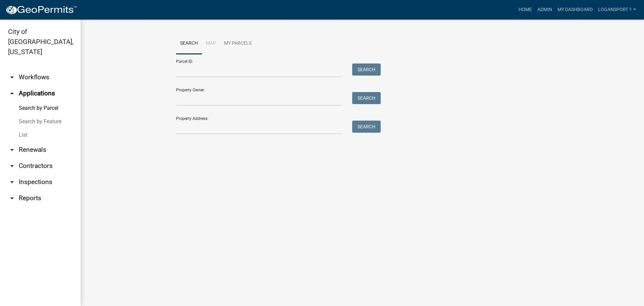  What do you see at coordinates (617, 10) in the screenshot?
I see `a: Logansport 1` at bounding box center [617, 10].